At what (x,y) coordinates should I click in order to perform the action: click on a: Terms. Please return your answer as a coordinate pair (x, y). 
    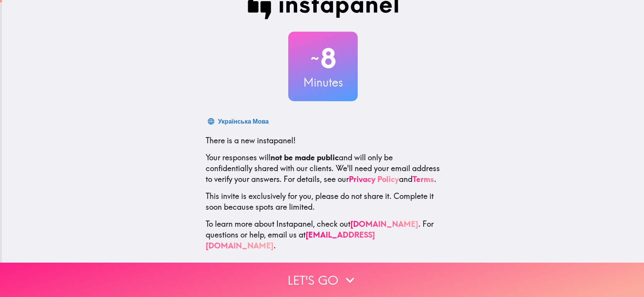
    Looking at the image, I should click on (423, 179).